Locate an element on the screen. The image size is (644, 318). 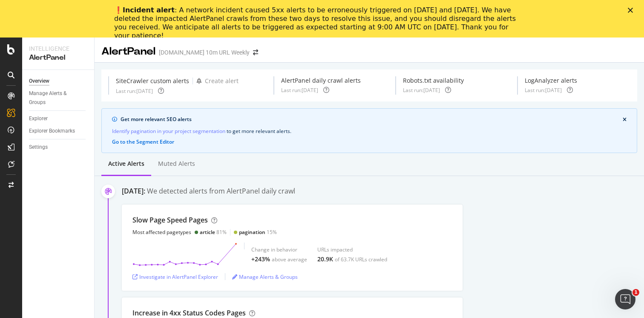
div: of 63.7K URLs crawled is located at coordinates (361, 259).